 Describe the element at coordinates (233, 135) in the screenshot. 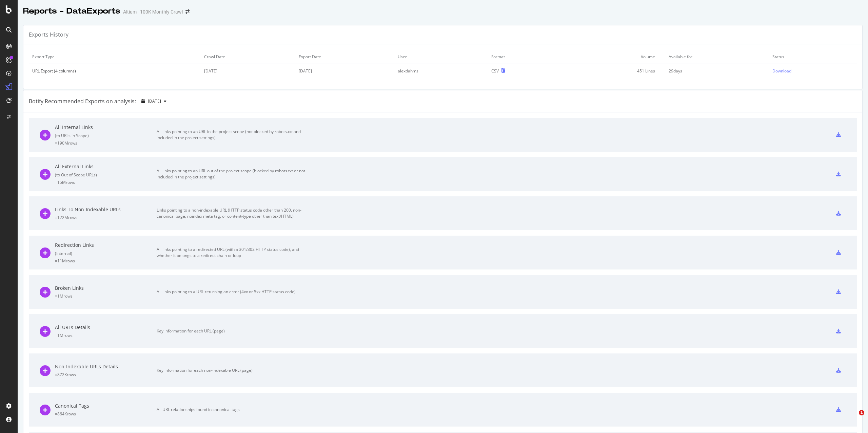

I see `div: All links pointing to an URL in the project scope (not blocked by robots.txt and included in the ...` at that location.